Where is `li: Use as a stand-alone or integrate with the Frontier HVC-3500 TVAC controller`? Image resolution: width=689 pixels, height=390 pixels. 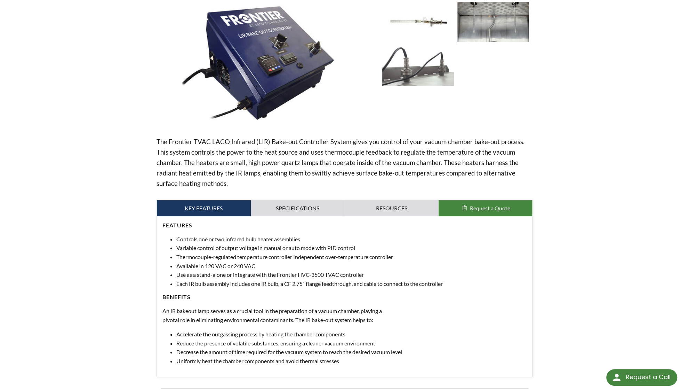 li: Use as a stand-alone or integrate with the Frontier HVC-3500 TVAC controller is located at coordinates (352, 274).